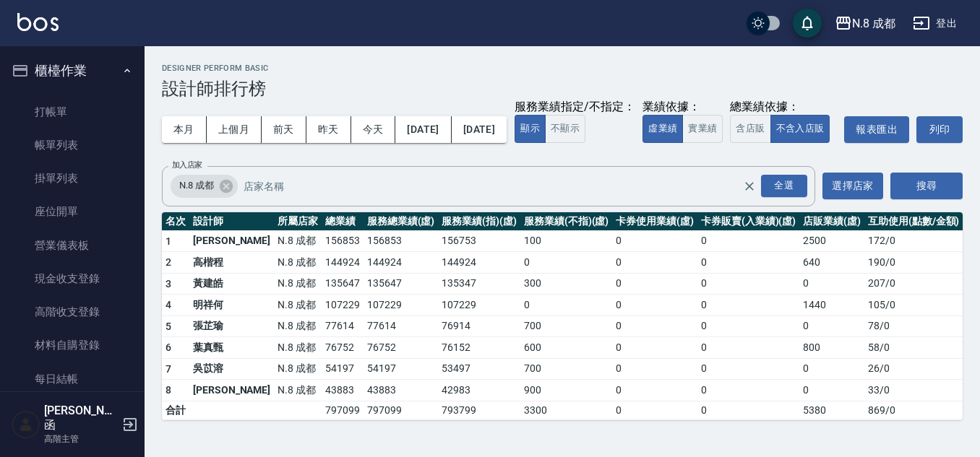 Image resolution: width=980 pixels, height=457 pixels. What do you see at coordinates (784, 186) in the screenshot?
I see `div: 全選` at bounding box center [784, 186].